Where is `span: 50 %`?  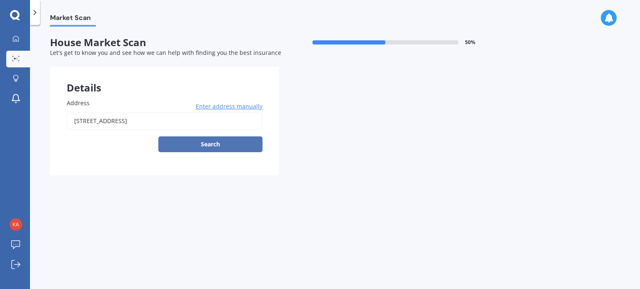
span: 50 % is located at coordinates (470, 42).